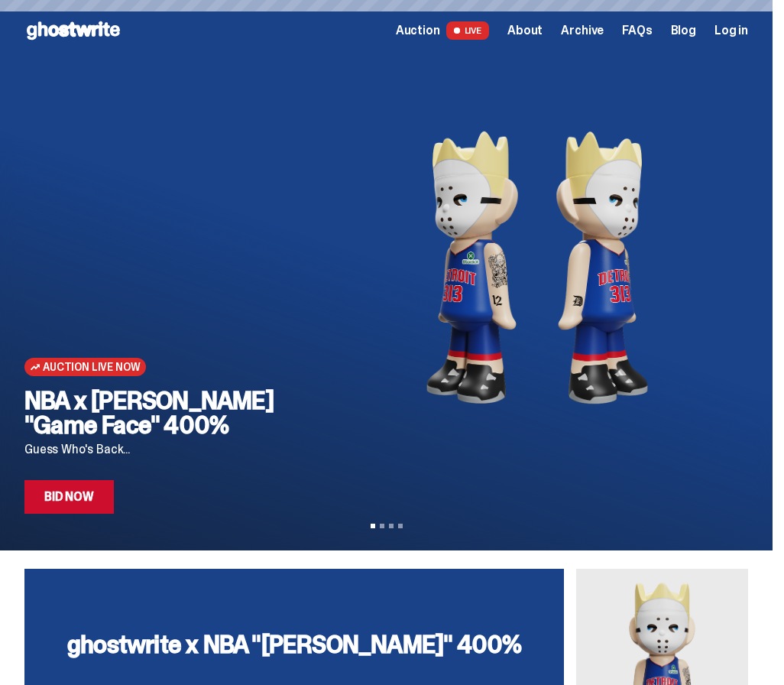  Describe the element at coordinates (537, 267) in the screenshot. I see `img: NBA x Eminem "Game Face" 400%` at that location.